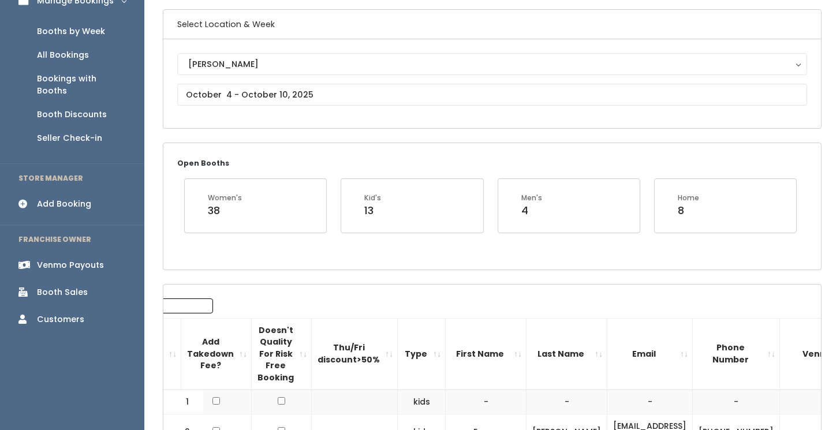 The image size is (840, 430). I want to click on th: Phone Number: activate to sort column ascending, so click(736, 354).